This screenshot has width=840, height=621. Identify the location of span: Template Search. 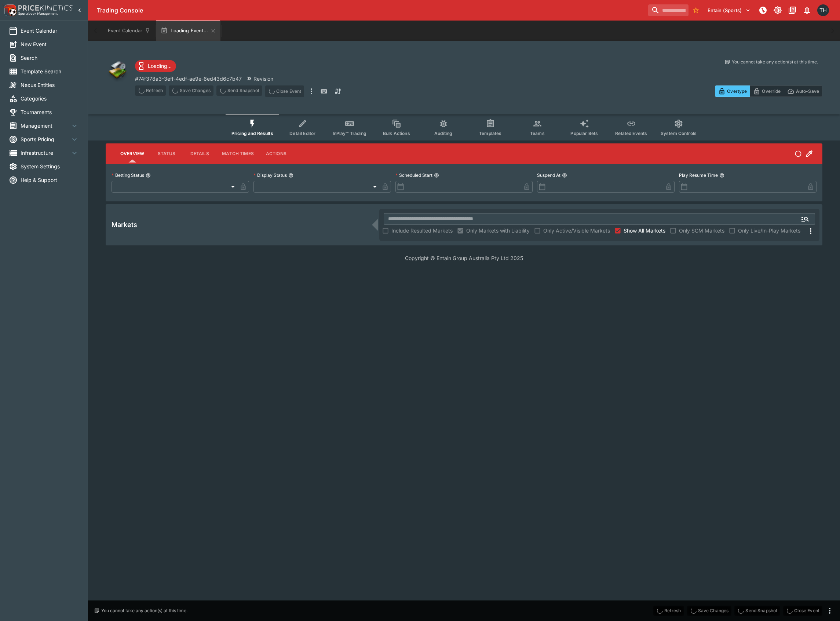
(50, 71).